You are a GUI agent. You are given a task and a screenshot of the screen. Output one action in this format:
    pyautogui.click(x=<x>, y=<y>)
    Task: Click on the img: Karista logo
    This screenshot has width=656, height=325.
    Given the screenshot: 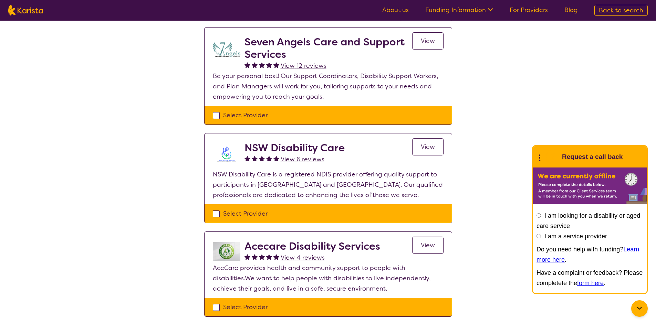 What is the action you would take?
    pyautogui.click(x=25, y=10)
    